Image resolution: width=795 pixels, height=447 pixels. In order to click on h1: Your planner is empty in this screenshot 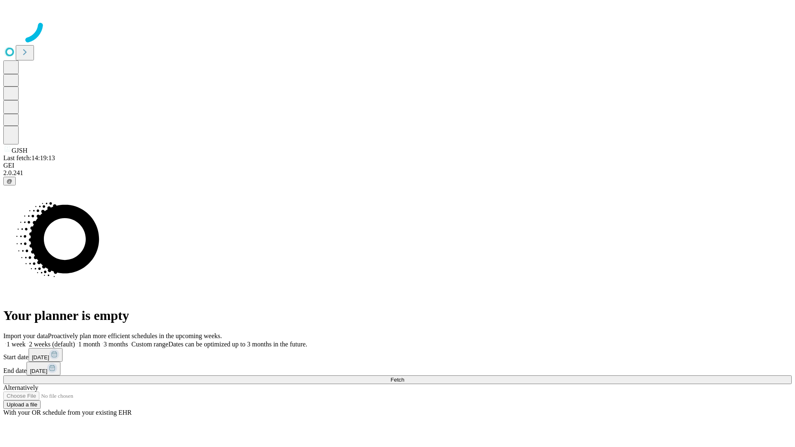, I will do `click(398, 316)`.